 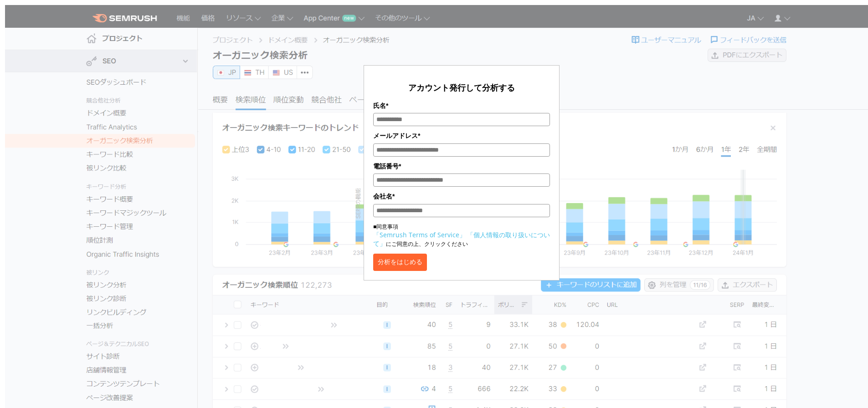 What do you see at coordinates (400, 262) in the screenshot?
I see `button: 分析をはじめる` at bounding box center [400, 262].